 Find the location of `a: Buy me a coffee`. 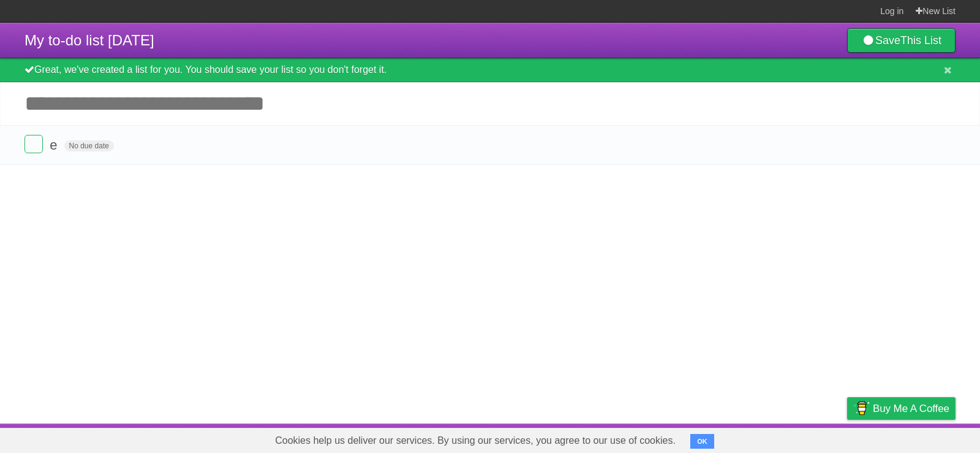

a: Buy me a coffee is located at coordinates (902, 408).